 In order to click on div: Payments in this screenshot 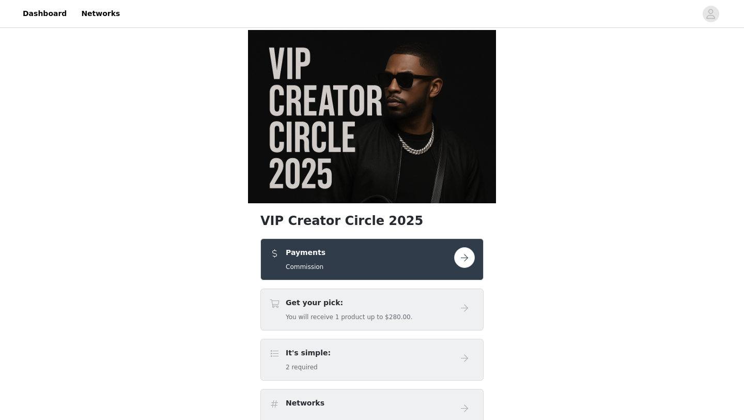, I will do `click(372, 259)`.